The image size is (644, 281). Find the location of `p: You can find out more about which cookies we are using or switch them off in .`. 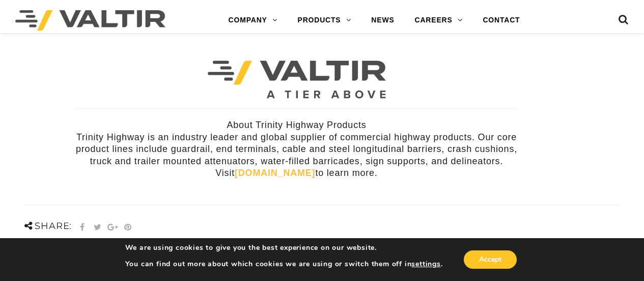

p: You can find out more about which cookies we are using or switch them off in . is located at coordinates (284, 264).